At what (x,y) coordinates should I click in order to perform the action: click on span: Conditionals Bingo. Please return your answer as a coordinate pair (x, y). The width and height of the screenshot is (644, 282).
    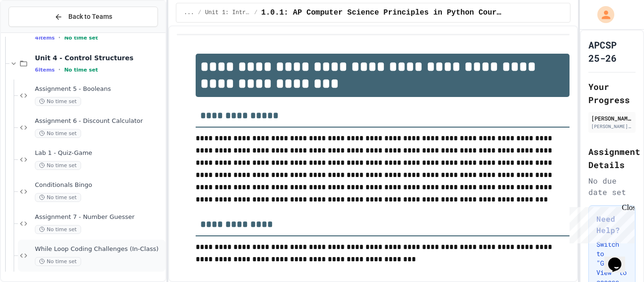
    Looking at the image, I should click on (99, 185).